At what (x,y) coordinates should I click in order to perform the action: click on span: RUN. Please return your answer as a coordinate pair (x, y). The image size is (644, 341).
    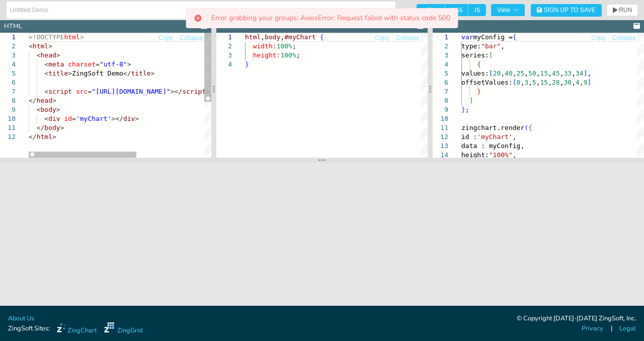
    Looking at the image, I should click on (625, 10).